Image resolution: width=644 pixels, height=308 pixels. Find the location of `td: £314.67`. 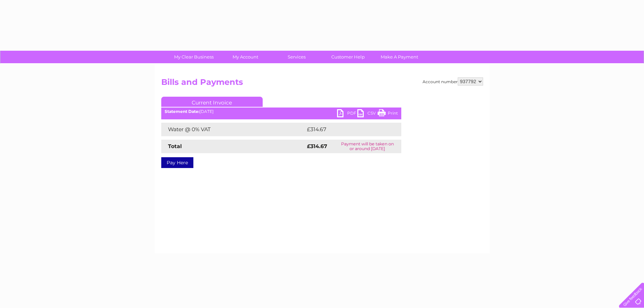

td: £314.67 is located at coordinates (347, 130).